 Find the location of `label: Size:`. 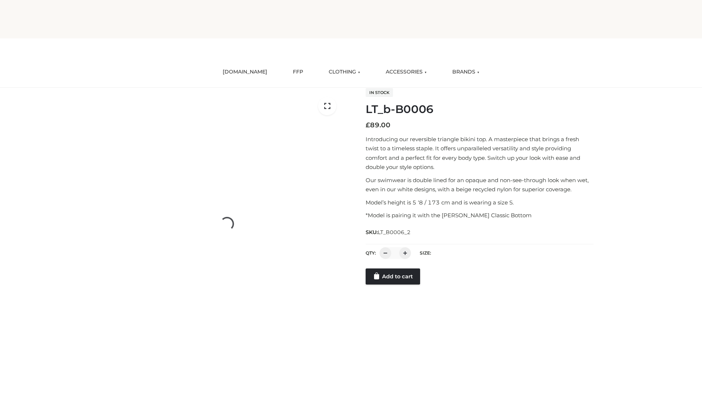

label: Size: is located at coordinates (425, 253).